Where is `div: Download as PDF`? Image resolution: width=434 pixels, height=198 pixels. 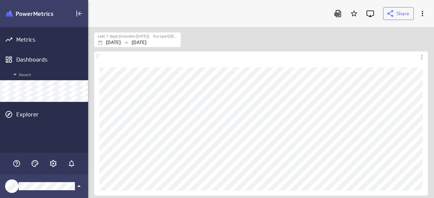
div: Download as PDF is located at coordinates (338, 14).